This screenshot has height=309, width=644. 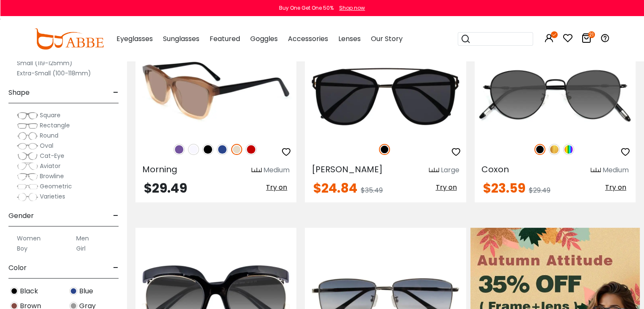 I want to click on span: Accessories, so click(x=307, y=39).